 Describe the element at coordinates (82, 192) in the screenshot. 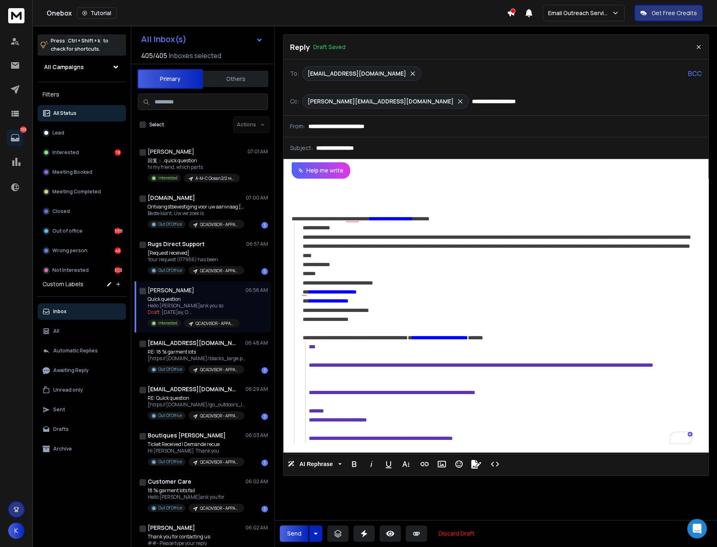

I see `button: Meeting Completed` at that location.